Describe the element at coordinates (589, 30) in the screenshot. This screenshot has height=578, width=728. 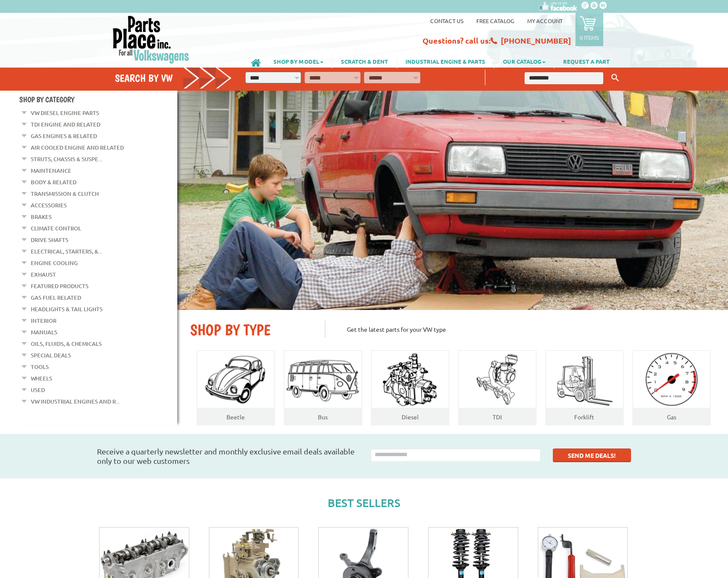
I see `a: 0 items` at that location.